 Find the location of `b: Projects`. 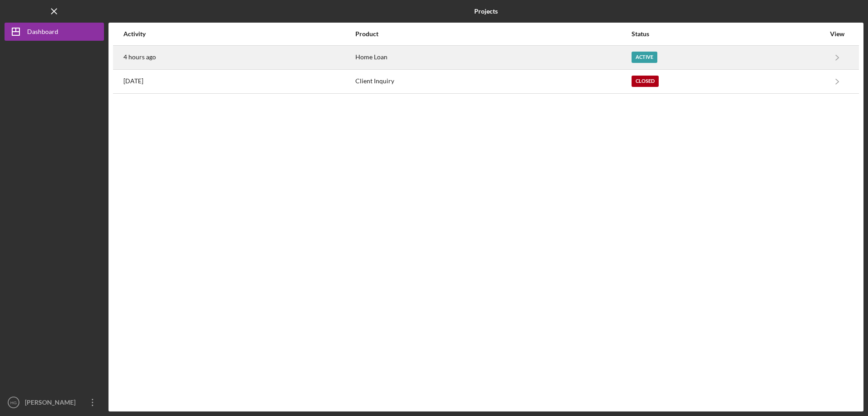

b: Projects is located at coordinates (486, 11).